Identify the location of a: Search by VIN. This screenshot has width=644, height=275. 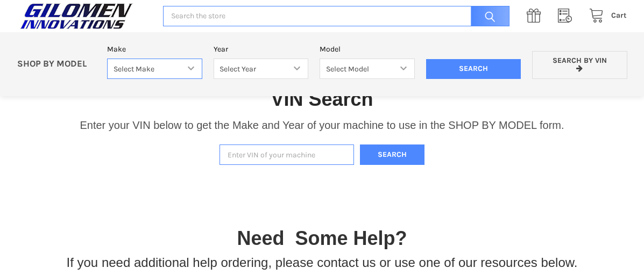
(579, 65).